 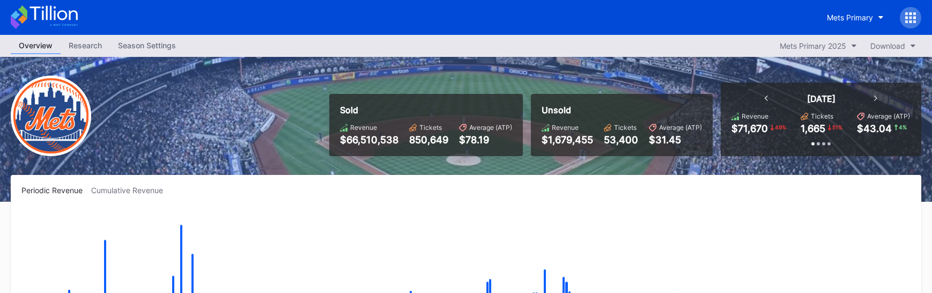 What do you see at coordinates (567, 139) in the screenshot?
I see `div: $1,679,455` at bounding box center [567, 139].